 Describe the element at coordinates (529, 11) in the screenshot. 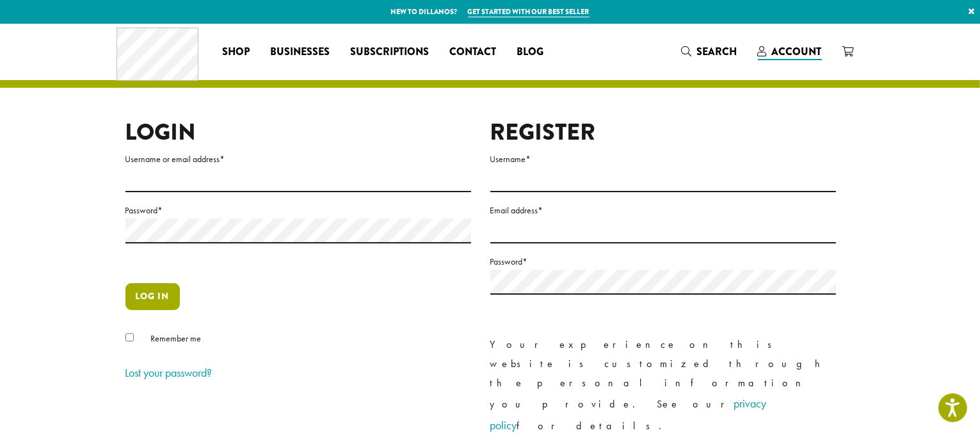

I see `a: Get started with our best seller` at that location.